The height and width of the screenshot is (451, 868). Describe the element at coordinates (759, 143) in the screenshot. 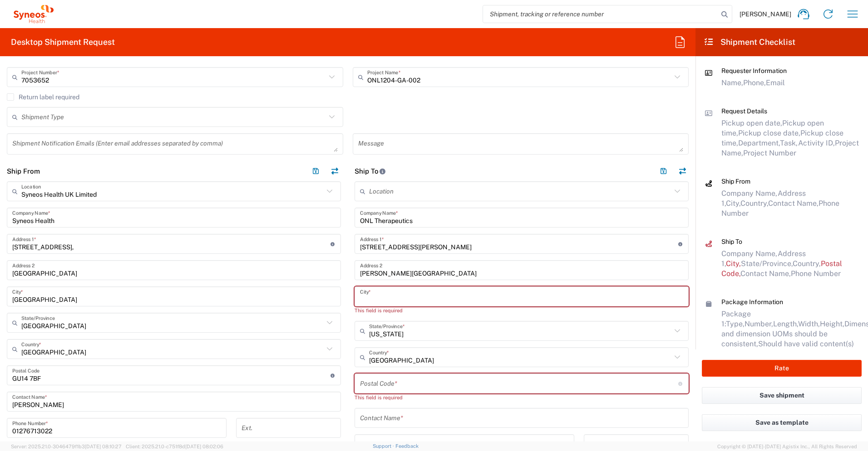

I see `span: Department,` at that location.